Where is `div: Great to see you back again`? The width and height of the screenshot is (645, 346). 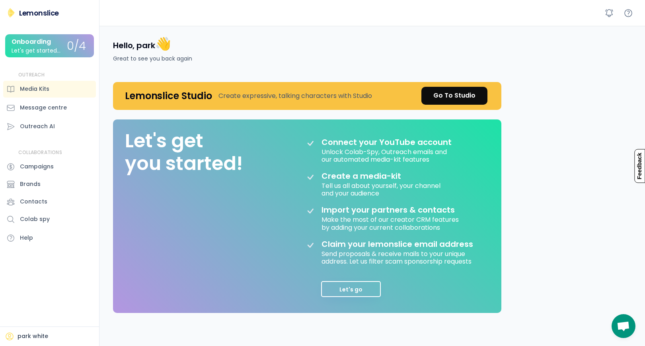
div: Great to see you back again is located at coordinates (152, 58).